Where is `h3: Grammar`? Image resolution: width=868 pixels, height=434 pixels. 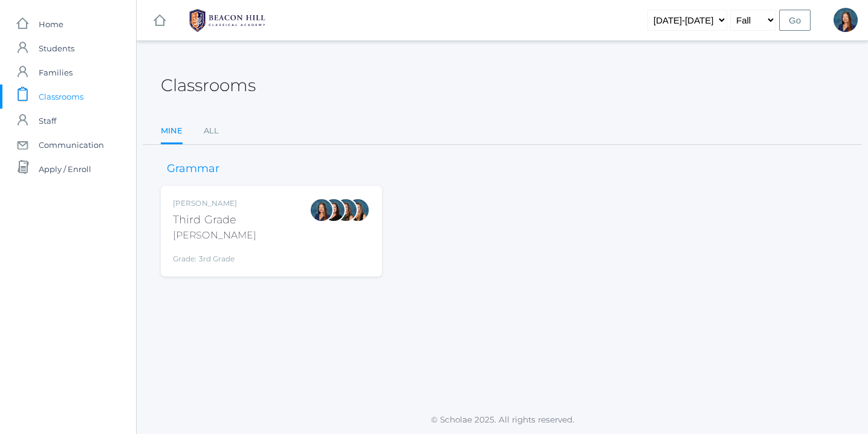
h3: Grammar is located at coordinates (193, 169).